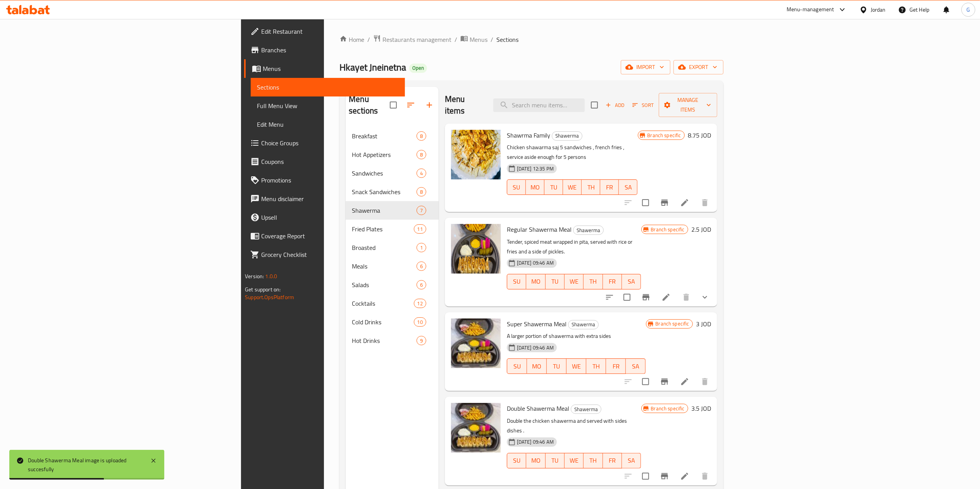 The image size is (980, 489). Describe the element at coordinates (328, 124) in the screenshot. I see `span: Edit Menu` at that location.